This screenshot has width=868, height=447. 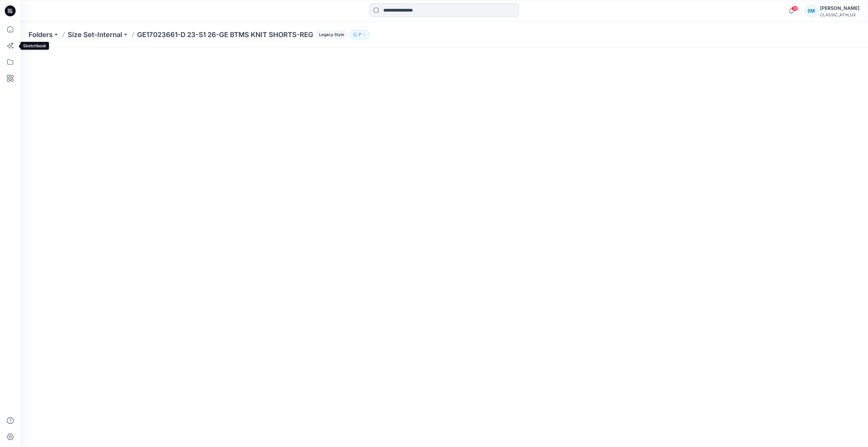 What do you see at coordinates (795, 8) in the screenshot?
I see `span: 39` at bounding box center [795, 8].